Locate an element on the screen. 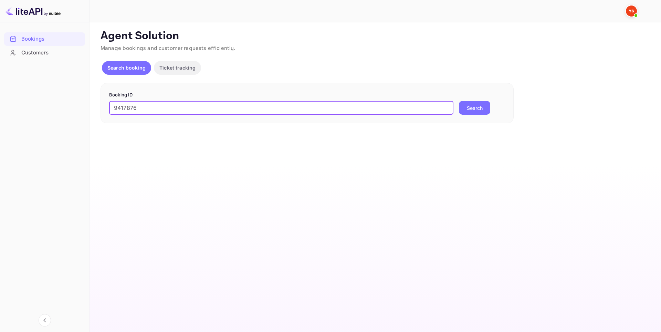 This screenshot has height=332, width=661. input: Enter Booking ID (e.g., 63782194) is located at coordinates (281, 108).